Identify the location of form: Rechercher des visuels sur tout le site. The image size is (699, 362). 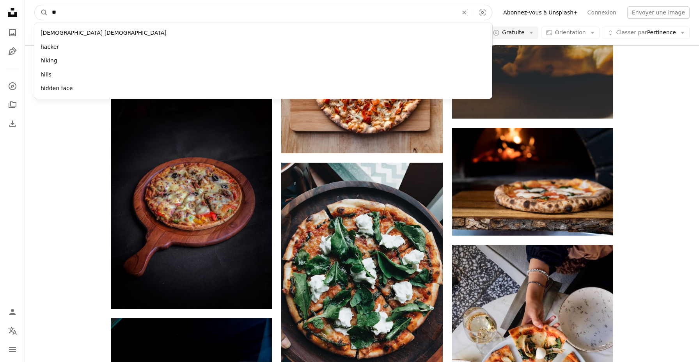
(263, 12).